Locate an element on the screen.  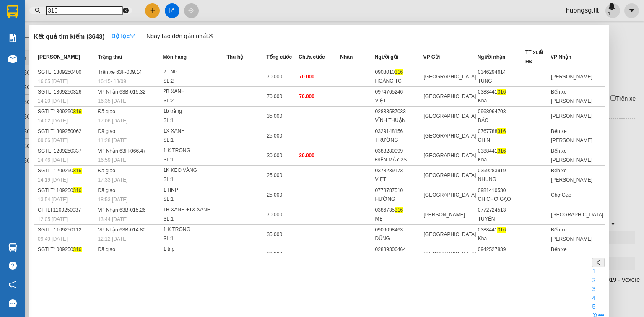
div: 2 TNP is located at coordinates (195, 72).